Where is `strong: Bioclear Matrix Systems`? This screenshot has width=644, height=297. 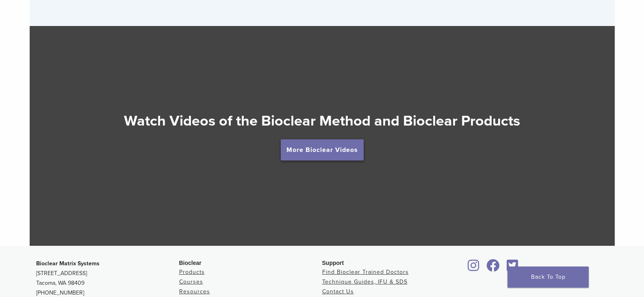
strong: Bioclear Matrix Systems is located at coordinates (68, 264).